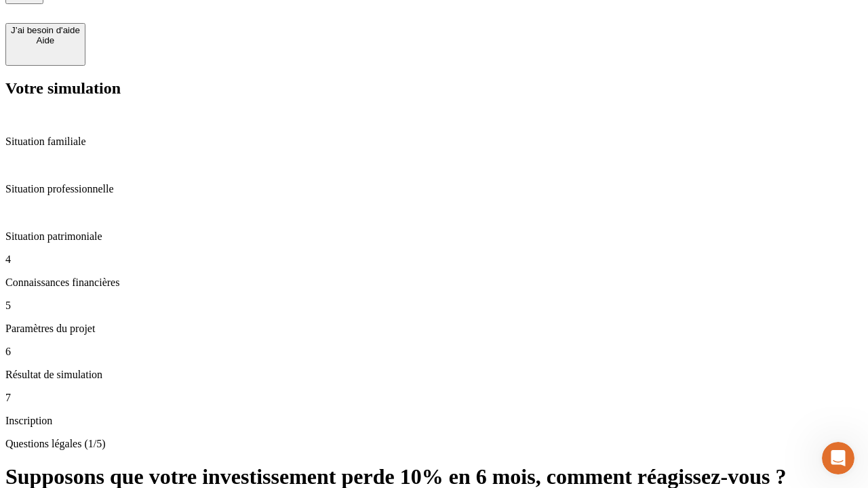 This screenshot has width=868, height=488. I want to click on p: 4, so click(434, 260).